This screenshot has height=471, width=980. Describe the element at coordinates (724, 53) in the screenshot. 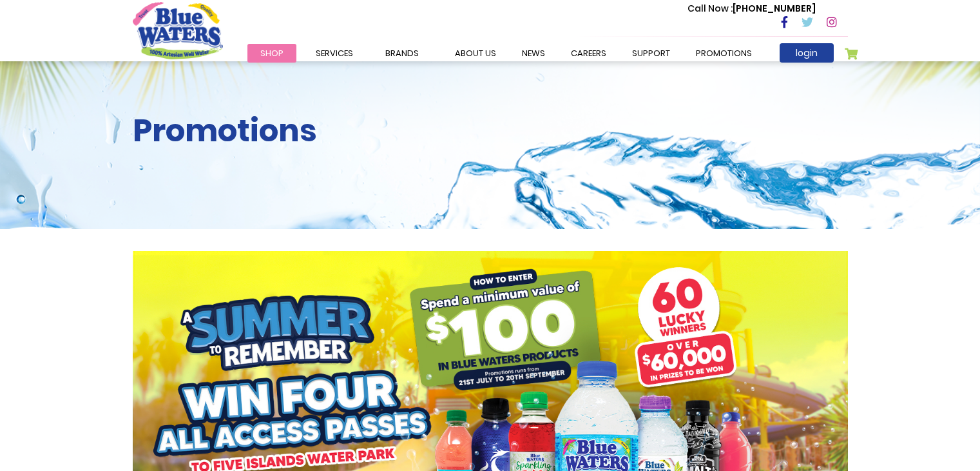

I see `a: Promotions` at that location.